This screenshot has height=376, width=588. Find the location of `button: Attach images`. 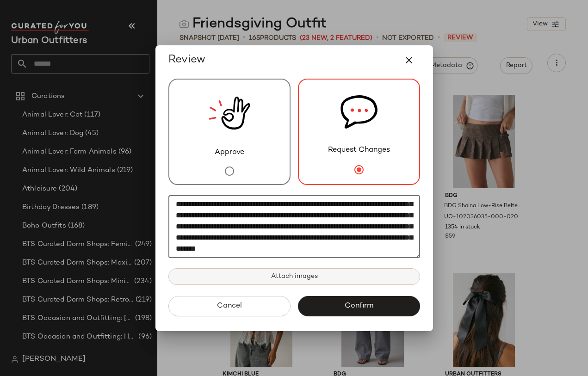

button: Attach images is located at coordinates (294, 276).